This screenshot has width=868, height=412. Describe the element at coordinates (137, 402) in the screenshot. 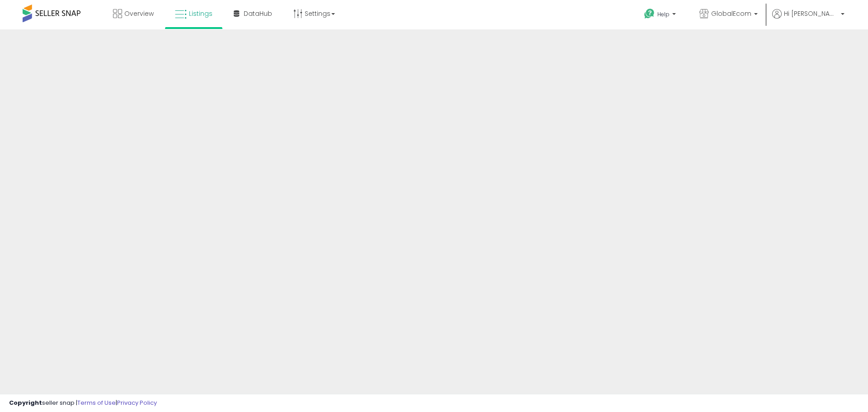

I see `a: Privacy Policy` at that location.